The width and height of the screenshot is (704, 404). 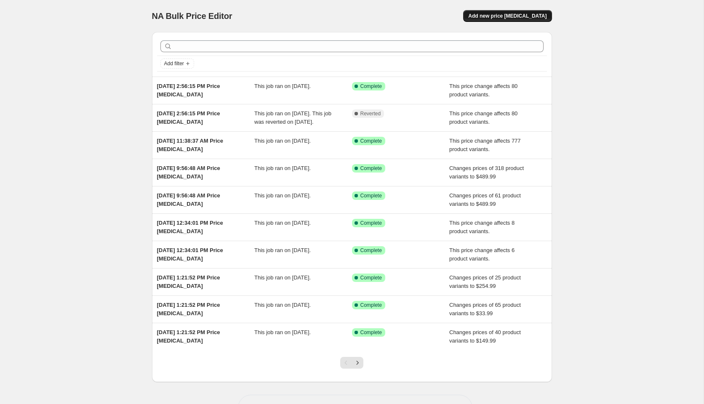 What do you see at coordinates (482, 254) in the screenshot?
I see `span: This price change affects 6 product variants.` at bounding box center [482, 254].